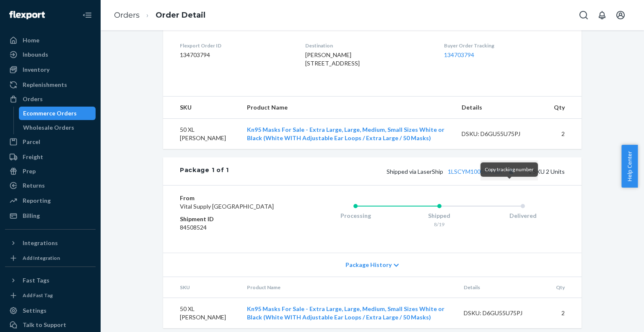  What do you see at coordinates (50, 142) in the screenshot?
I see `a: Parcel` at bounding box center [50, 142].